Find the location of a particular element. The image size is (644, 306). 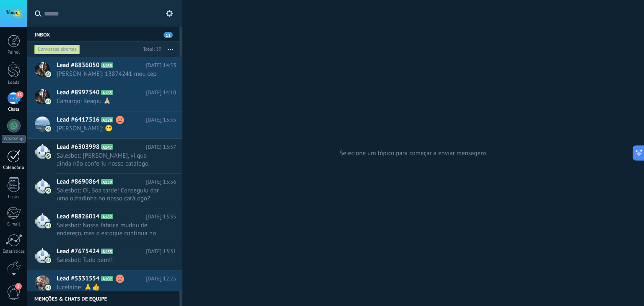

span: A165 is located at coordinates (107, 92).